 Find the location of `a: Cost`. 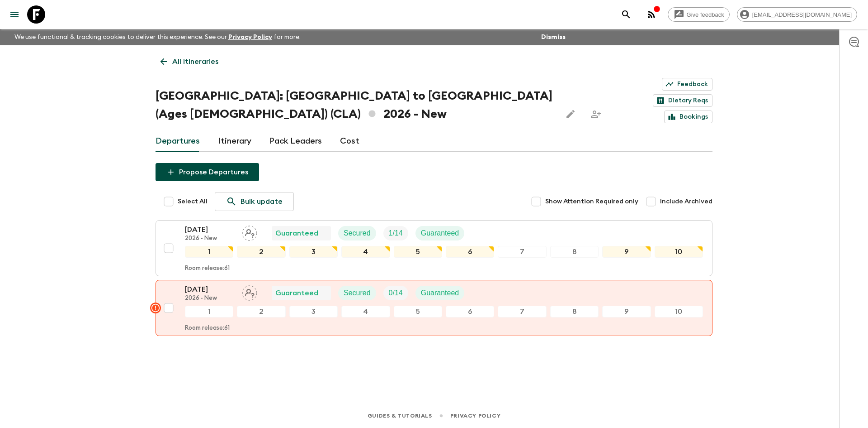

a: Cost is located at coordinates (350, 142).